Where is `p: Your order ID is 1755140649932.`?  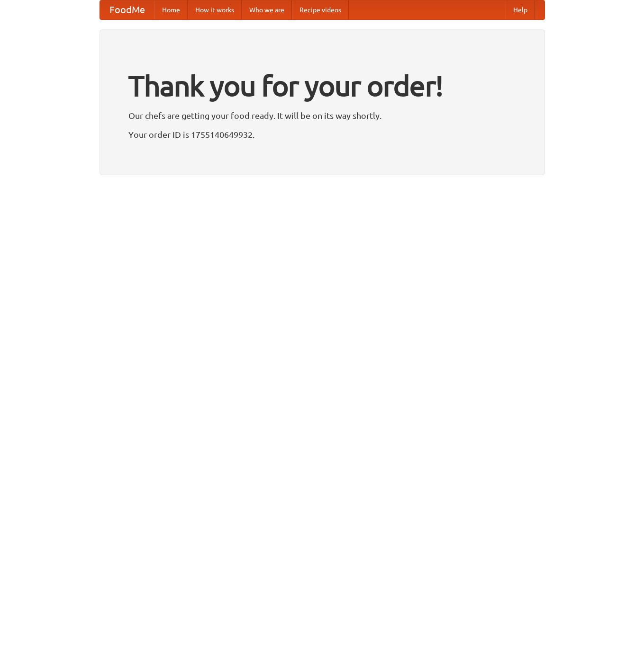
p: Your order ID is 1755140649932. is located at coordinates (322, 134).